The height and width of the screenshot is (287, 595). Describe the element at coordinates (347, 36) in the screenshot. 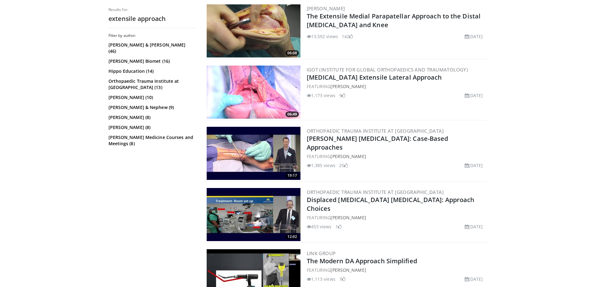

I see `li: 142` at that location.